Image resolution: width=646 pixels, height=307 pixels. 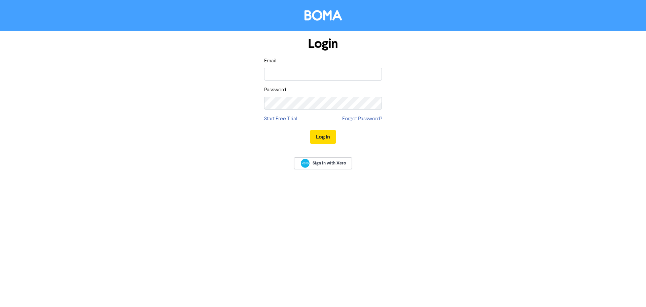 What do you see at coordinates (323, 163) in the screenshot?
I see `a: Sign In with Xero` at bounding box center [323, 163].